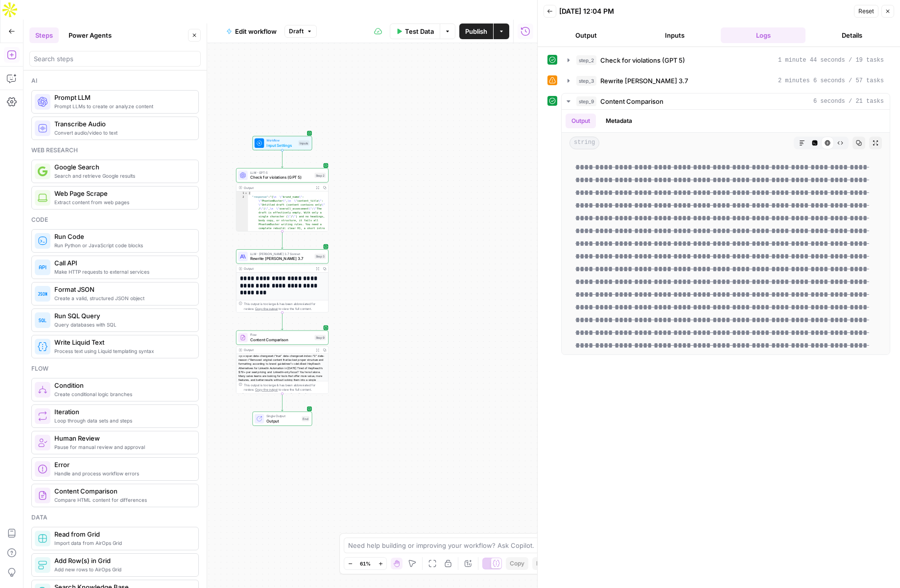  What do you see at coordinates (123, 543) in the screenshot?
I see `span: Import data from AirOps Grid` at bounding box center [123, 543].